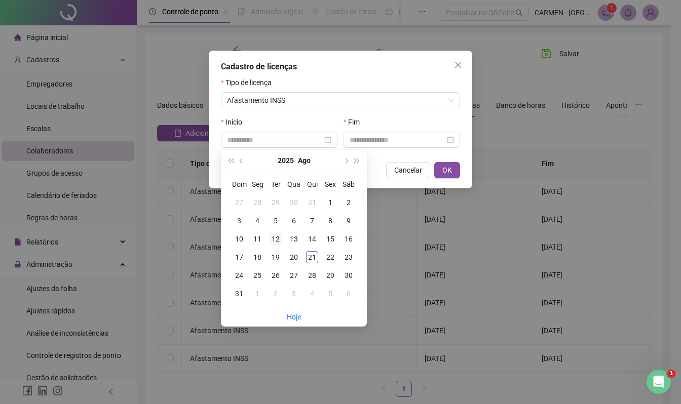 The width and height of the screenshot is (681, 404). Describe the element at coordinates (355, 122) in the screenshot. I see `label: Fim` at that location.